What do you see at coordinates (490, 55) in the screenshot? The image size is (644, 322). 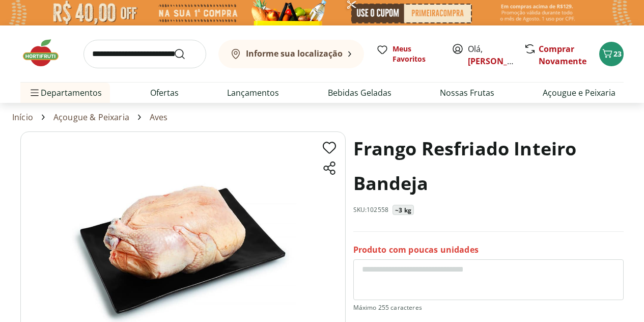 I see `span: Olá,` at bounding box center [490, 55].